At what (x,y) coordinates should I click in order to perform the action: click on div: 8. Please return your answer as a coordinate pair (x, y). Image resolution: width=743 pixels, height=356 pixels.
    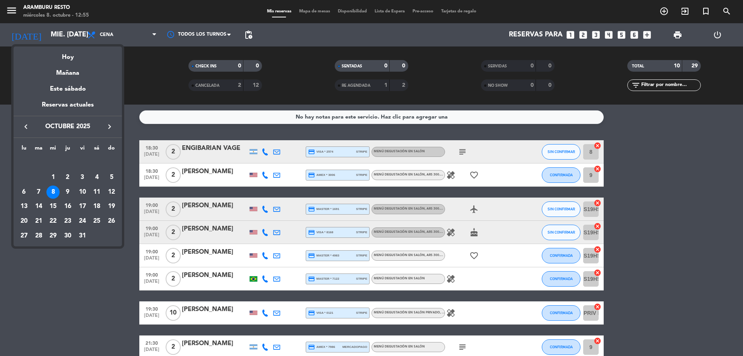
    Looking at the image, I should click on (53, 192).